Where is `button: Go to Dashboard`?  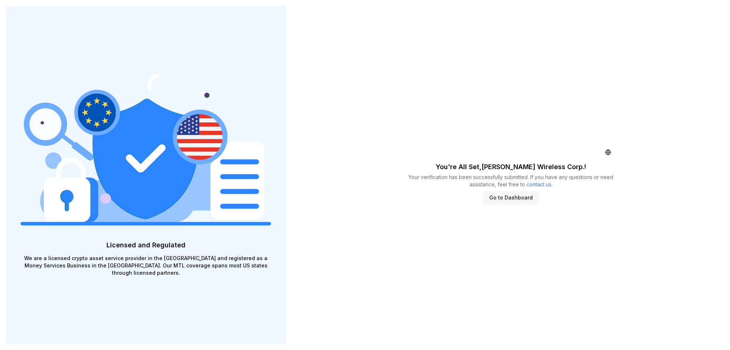 button: Go to Dashboard is located at coordinates (511, 198).